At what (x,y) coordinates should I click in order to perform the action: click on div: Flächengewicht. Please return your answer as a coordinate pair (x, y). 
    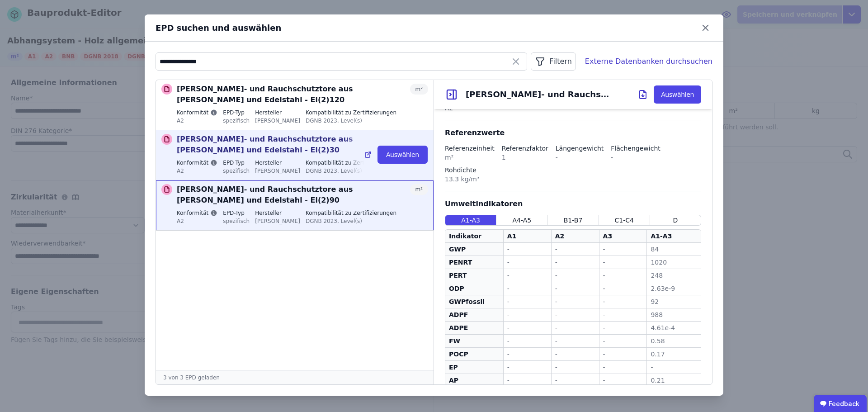
    Looking at the image, I should click on (635, 148).